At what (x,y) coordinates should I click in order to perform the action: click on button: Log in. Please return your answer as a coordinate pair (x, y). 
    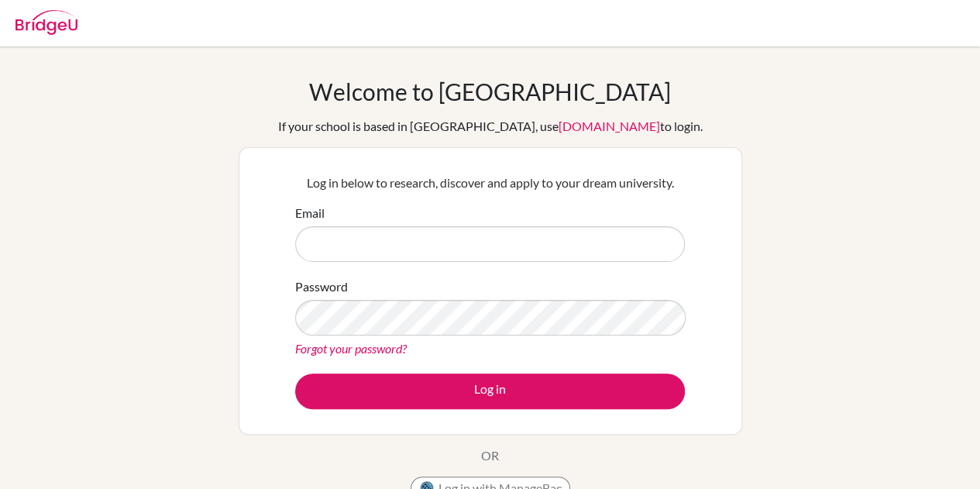
    Looking at the image, I should click on (490, 391).